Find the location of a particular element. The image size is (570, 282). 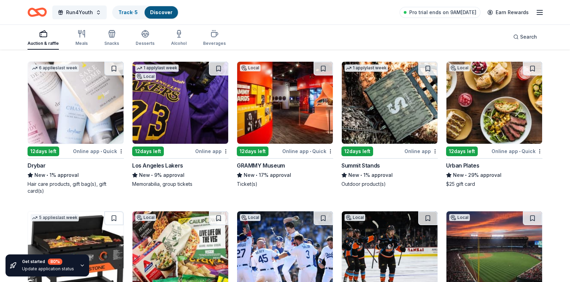

button: Beverages is located at coordinates (214, 38).